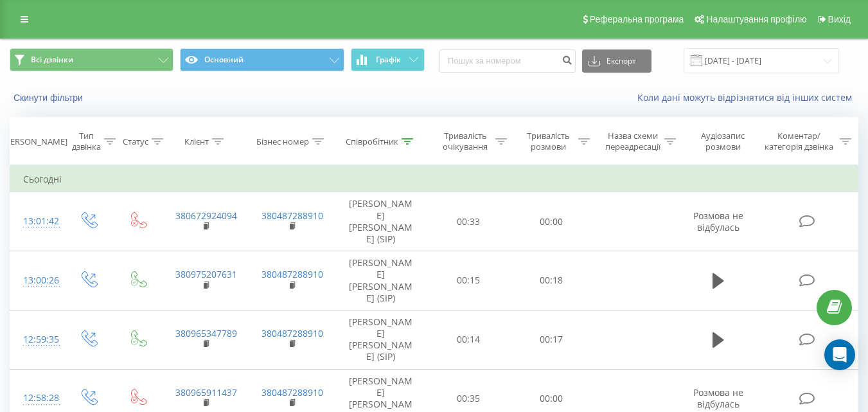 The height and width of the screenshot is (412, 868). Describe the element at coordinates (748, 97) in the screenshot. I see `a: Коли дані можуть відрізнятися вiд інших систем` at that location.